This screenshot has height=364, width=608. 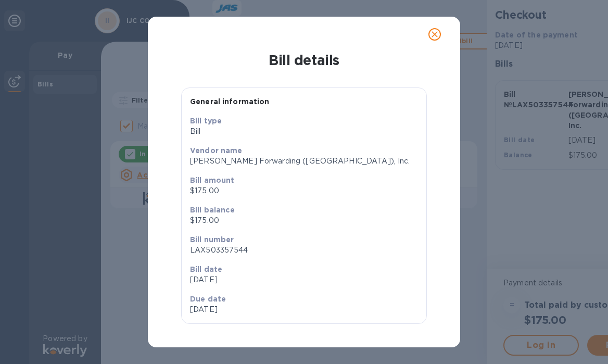 I want to click on b: Bill balance, so click(x=212, y=210).